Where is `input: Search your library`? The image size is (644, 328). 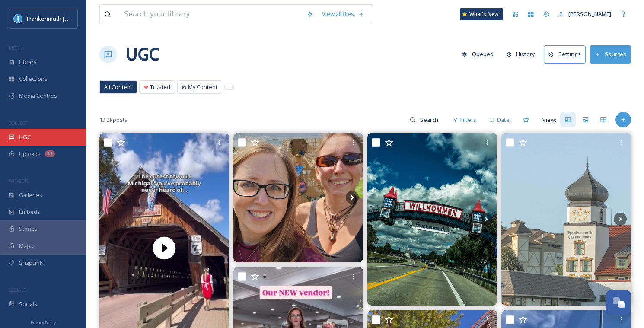
input: Search your library is located at coordinates (211, 14).